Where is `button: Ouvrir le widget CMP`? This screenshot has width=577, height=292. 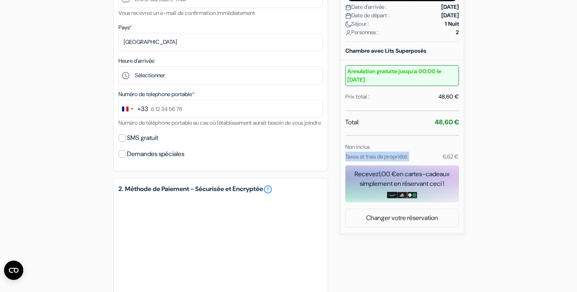 button: Ouvrir le widget CMP is located at coordinates (14, 270).